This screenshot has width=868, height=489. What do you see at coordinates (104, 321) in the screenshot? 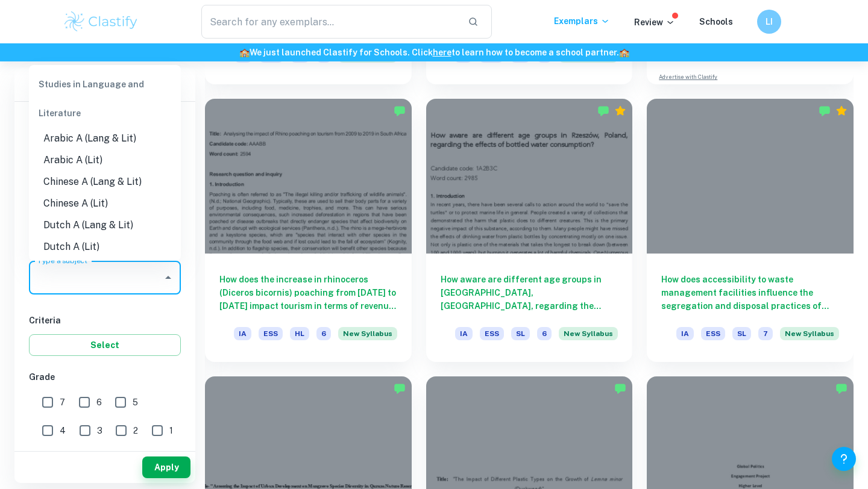
I see `h6: Criteria` at bounding box center [104, 321].